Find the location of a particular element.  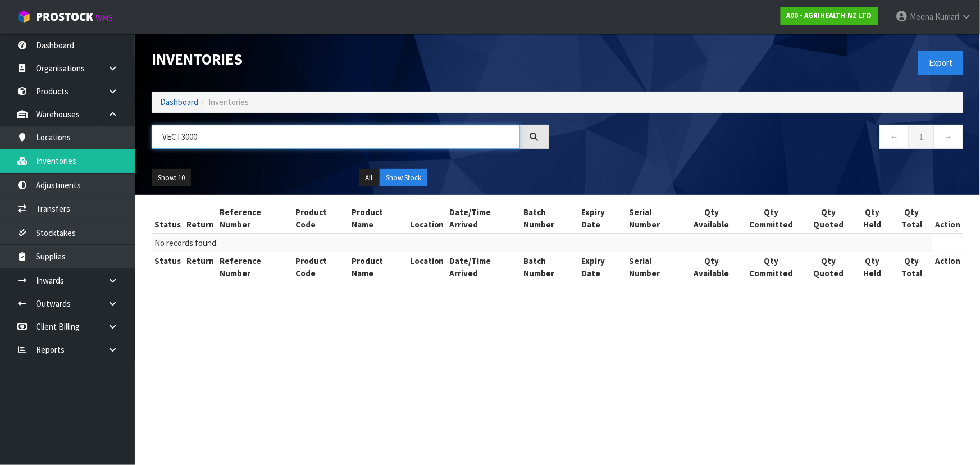

span: ProStock is located at coordinates (64, 17).